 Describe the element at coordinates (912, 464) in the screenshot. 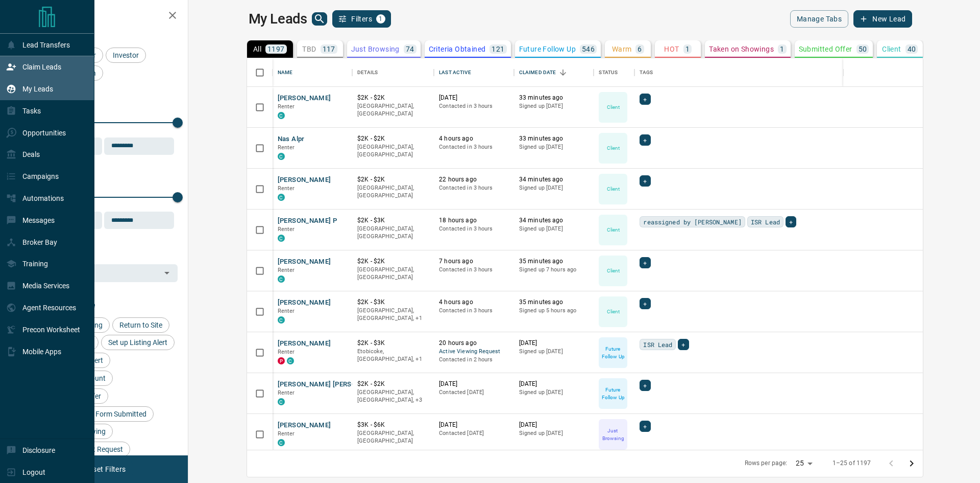

I see `button: Go to next page` at that location.